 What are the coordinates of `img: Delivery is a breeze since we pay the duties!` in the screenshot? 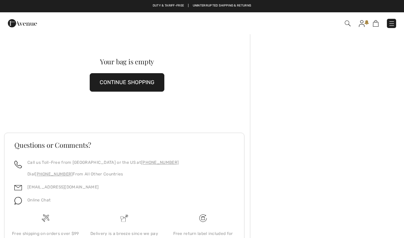 It's located at (124, 218).